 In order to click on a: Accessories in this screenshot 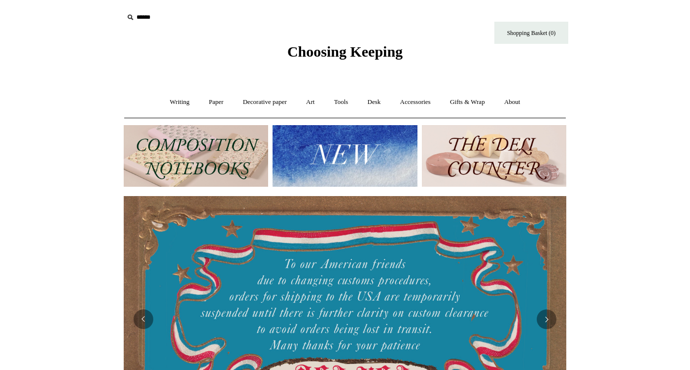, I will do `click(416, 102)`.